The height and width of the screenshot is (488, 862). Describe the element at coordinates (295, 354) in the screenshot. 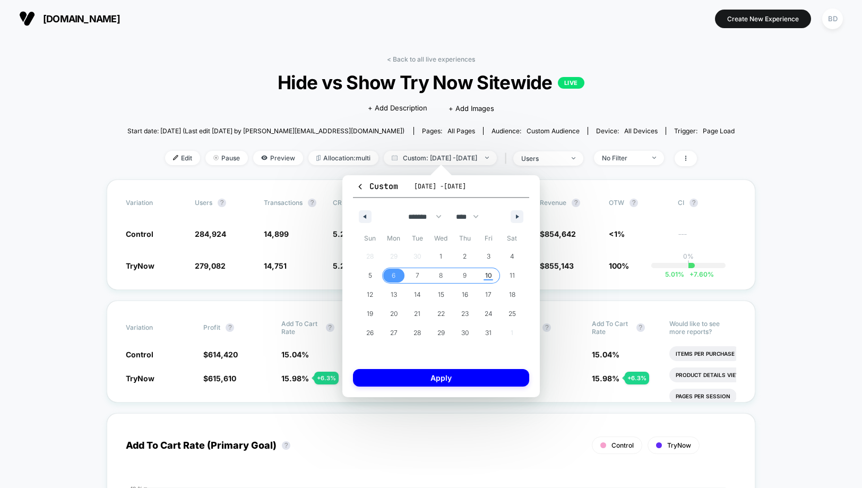

I see `span: 15.04 %` at that location.